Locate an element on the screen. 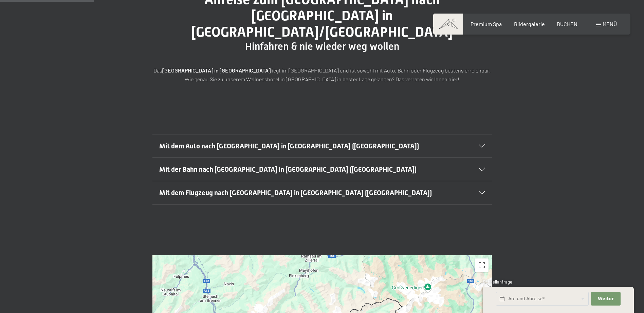 Image resolution: width=644 pixels, height=313 pixels. a: Premium Spa is located at coordinates (486, 24).